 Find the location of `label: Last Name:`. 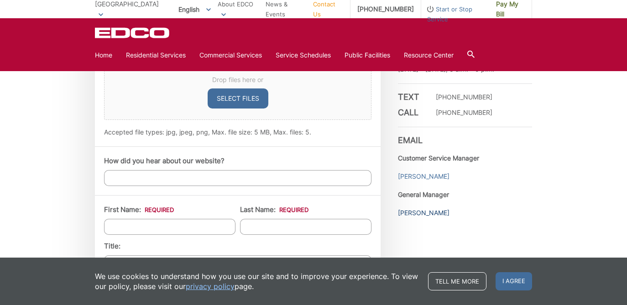

label: Last Name: is located at coordinates (274, 210).